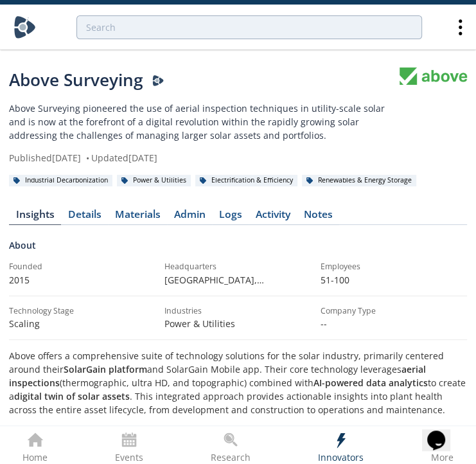  Describe the element at coordinates (238, 250) in the screenshot. I see `div: About` at that location.